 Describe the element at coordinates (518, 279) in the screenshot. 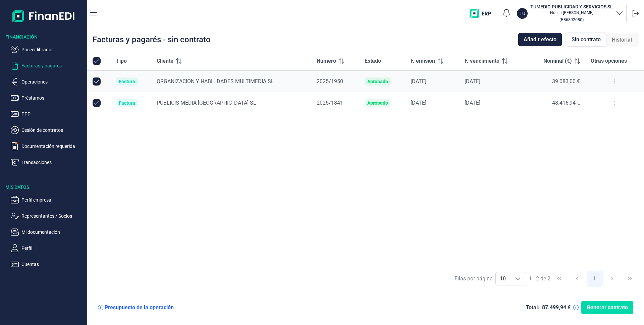

I see `div: Choose` at that location.